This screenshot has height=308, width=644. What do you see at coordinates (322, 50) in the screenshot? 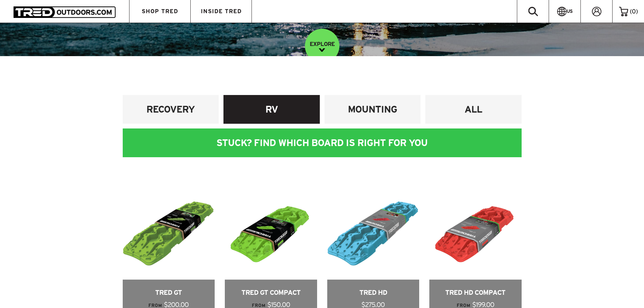
I see `img: down-image` at bounding box center [322, 50].